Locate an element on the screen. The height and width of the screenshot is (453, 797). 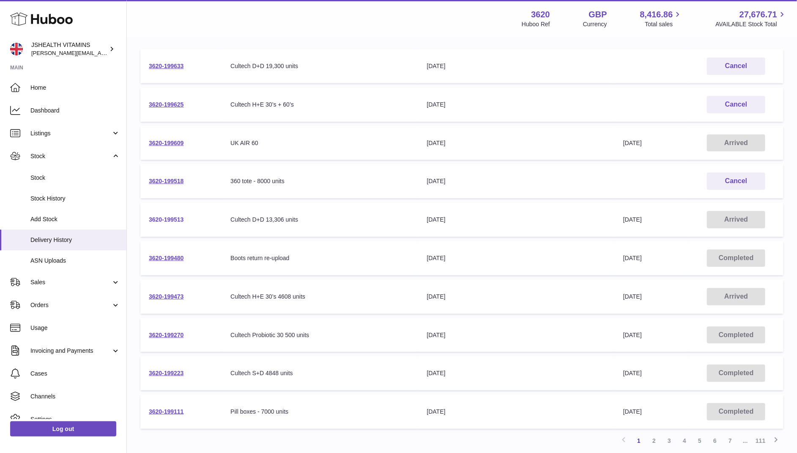
div: Cultech H+E 30’s 4608 units is located at coordinates (320, 297).